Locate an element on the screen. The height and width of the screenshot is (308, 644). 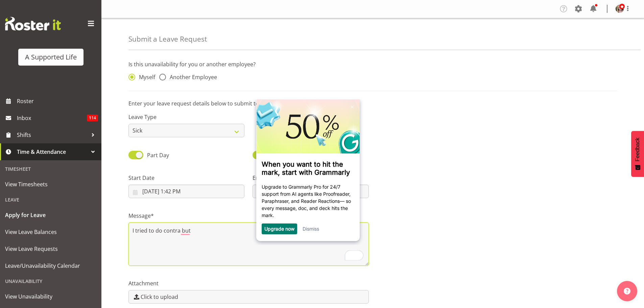
a: View Unavailability is located at coordinates (50, 297).